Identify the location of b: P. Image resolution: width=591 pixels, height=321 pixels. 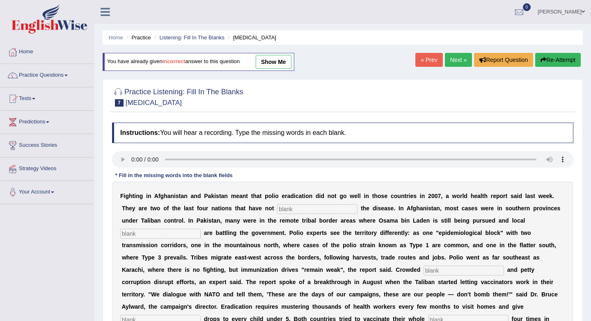
(198, 221).